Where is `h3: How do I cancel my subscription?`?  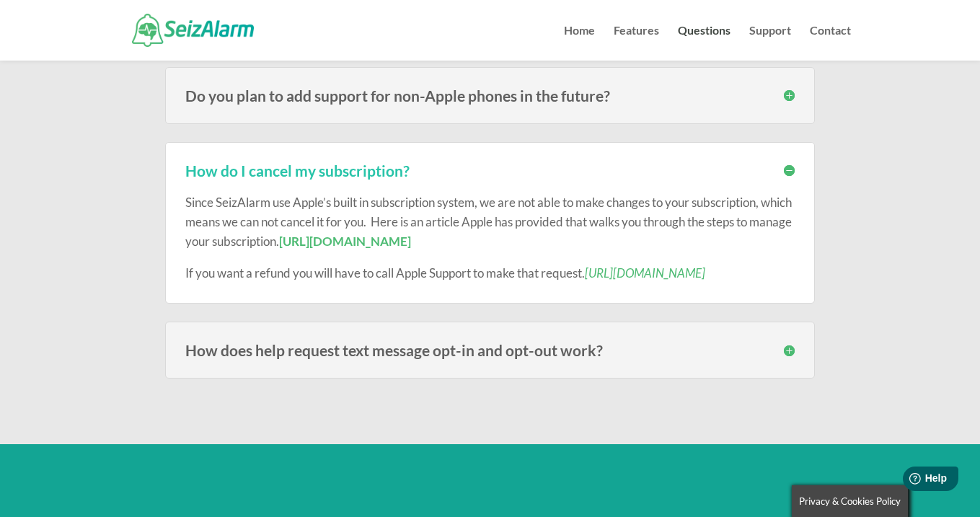
h3: How do I cancel my subscription? is located at coordinates (489, 171).